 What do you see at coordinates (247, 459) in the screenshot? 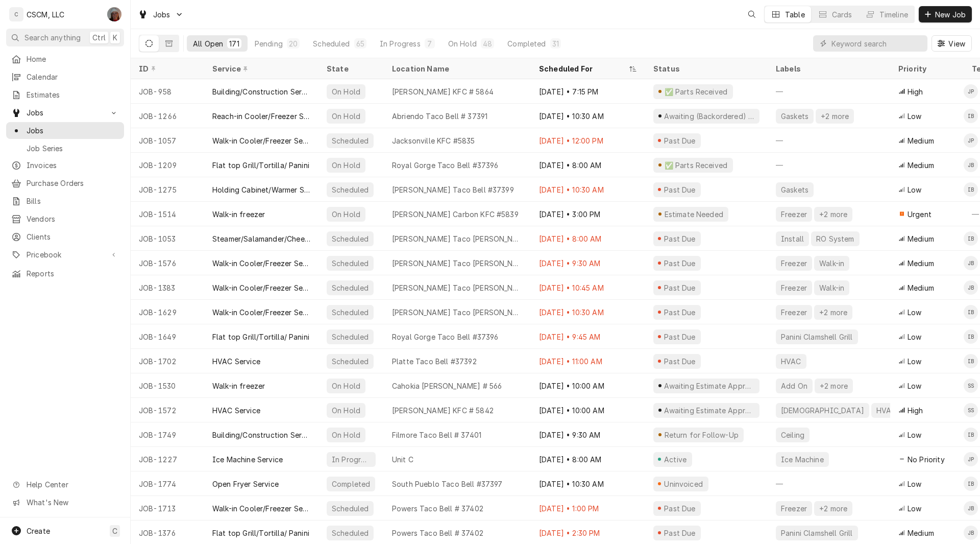
I see `div: Ice Machine Service` at bounding box center [247, 459].